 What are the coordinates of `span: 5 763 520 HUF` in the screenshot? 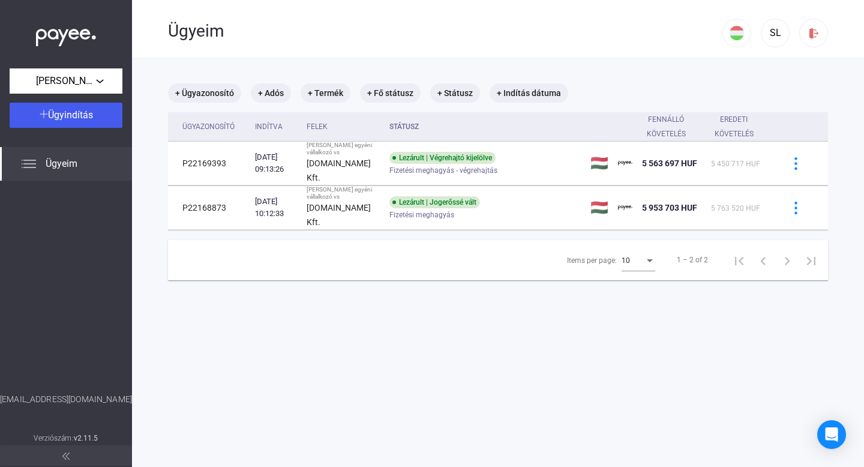 It's located at (736, 208).